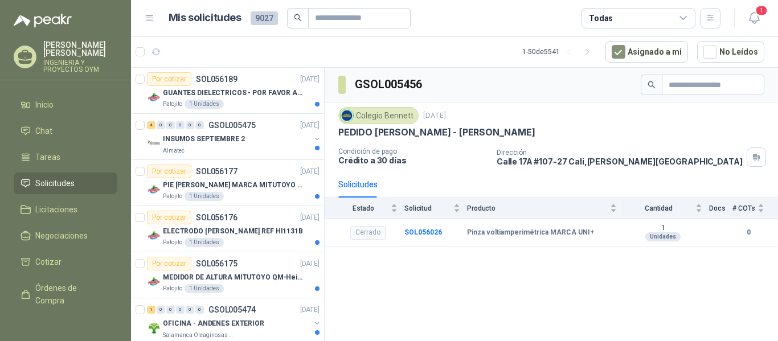 The height and width of the screenshot is (341, 778). Describe the element at coordinates (55, 183) in the screenshot. I see `span: Solicitudes` at that location.